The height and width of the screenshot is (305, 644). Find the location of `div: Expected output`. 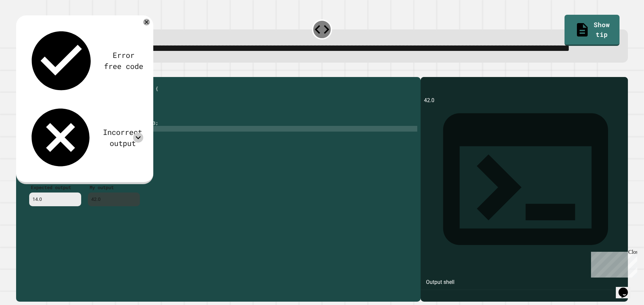

div: Expected output is located at coordinates (55, 187).